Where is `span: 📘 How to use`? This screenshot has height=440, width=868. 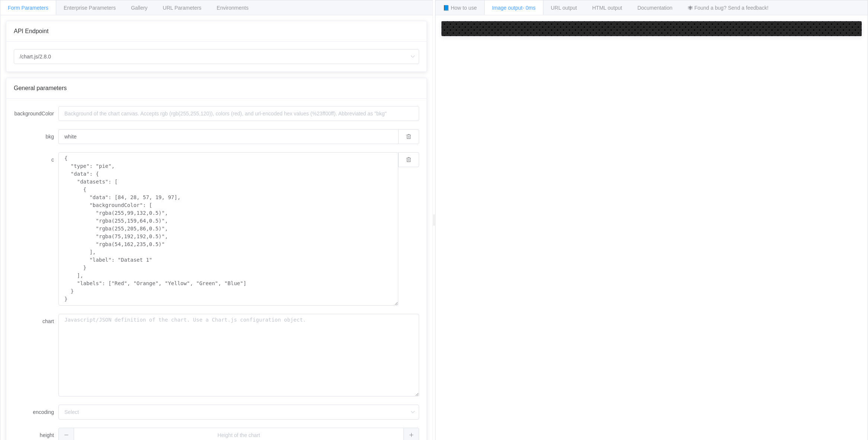 span: 📘 How to use is located at coordinates (460, 8).